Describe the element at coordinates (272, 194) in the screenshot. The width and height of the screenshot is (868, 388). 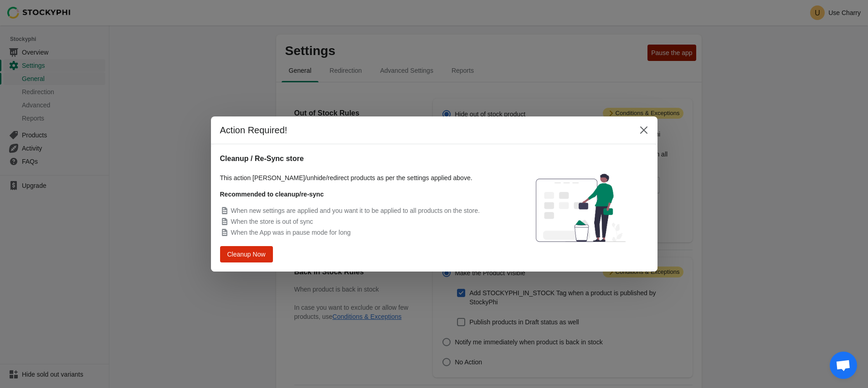
I see `strong: Recommended to cleanup/re-sync` at that location.